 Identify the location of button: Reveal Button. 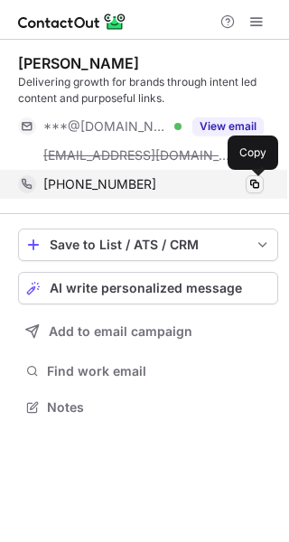
(228, 126).